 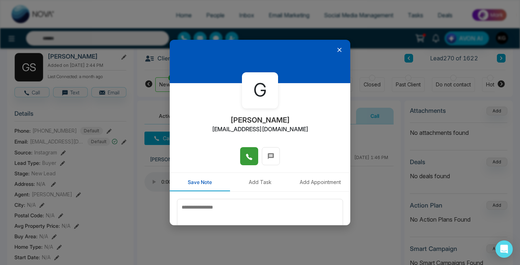 I want to click on div: Open Intercom Messenger, so click(x=504, y=249).